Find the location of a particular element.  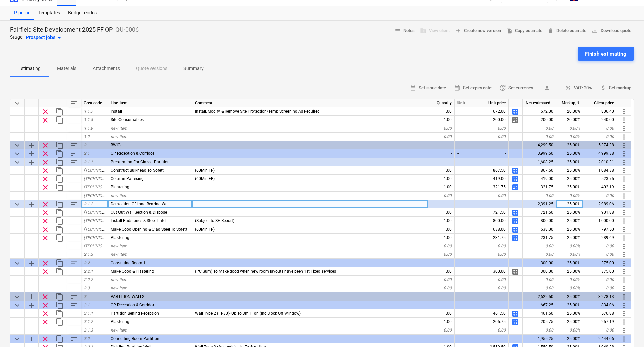

div: 375.00 is located at coordinates (600, 271).